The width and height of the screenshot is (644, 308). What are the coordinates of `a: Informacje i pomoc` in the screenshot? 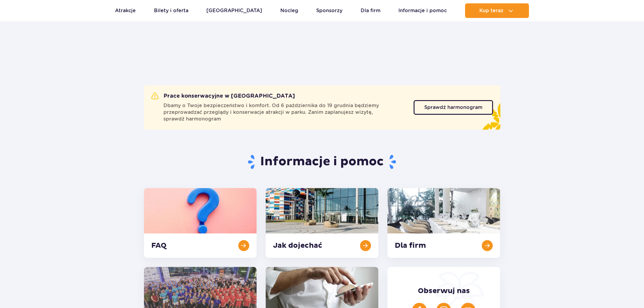 It's located at (422, 11).